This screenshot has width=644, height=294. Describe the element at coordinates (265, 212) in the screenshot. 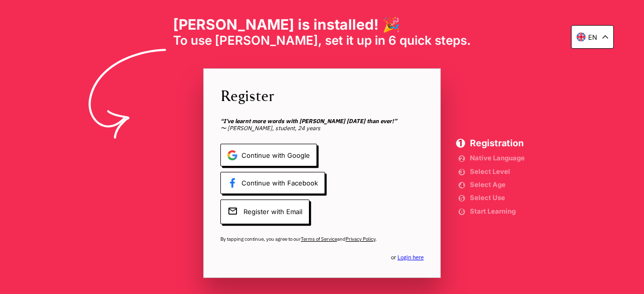

I see `span: Register with Email` at that location.